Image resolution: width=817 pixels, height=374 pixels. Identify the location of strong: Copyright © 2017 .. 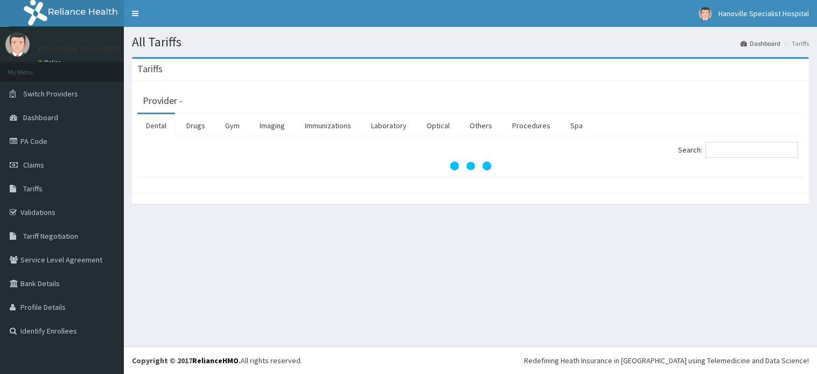
(186, 360).